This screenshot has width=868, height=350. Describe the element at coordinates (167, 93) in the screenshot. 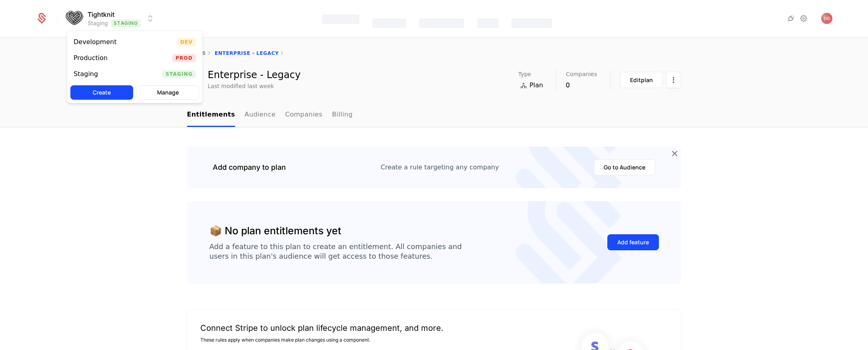

I see `button: Manage` at that location.